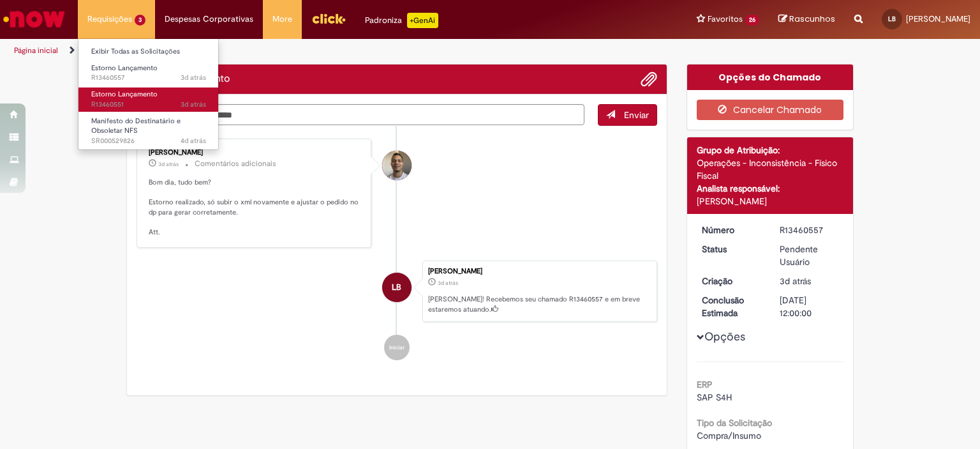 The width and height of the screenshot is (980, 449). Describe the element at coordinates (208, 19) in the screenshot. I see `span: Despesas Corporativas` at that location.